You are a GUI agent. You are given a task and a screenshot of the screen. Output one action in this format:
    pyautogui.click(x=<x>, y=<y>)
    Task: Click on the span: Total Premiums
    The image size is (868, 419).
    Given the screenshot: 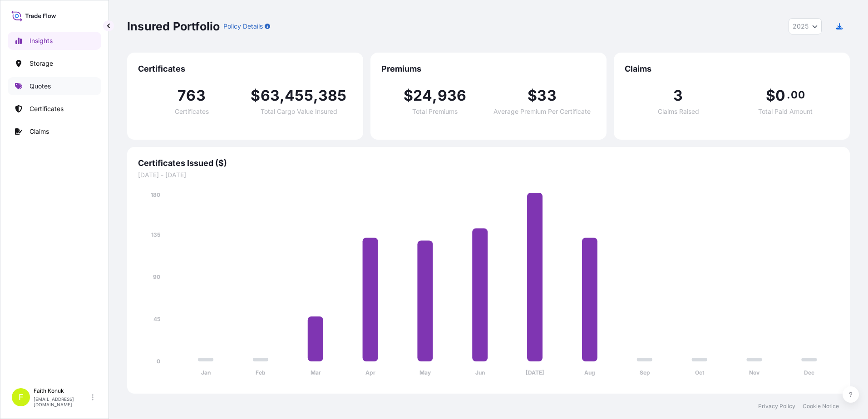 What is the action you would take?
    pyautogui.click(x=435, y=112)
    